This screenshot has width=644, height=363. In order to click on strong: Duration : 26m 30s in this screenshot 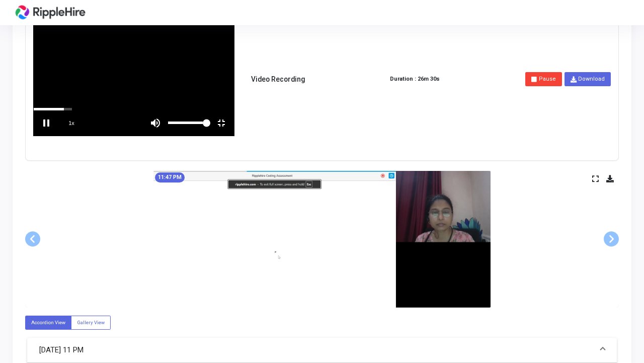, I will do `click(415, 79)`.